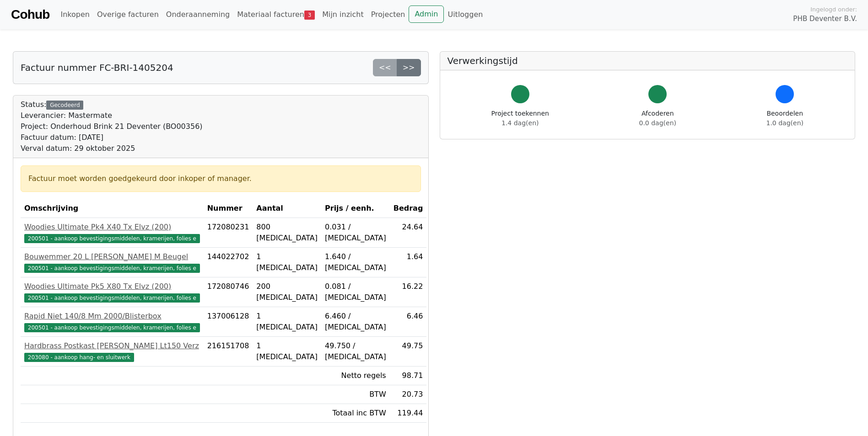 The height and width of the screenshot is (436, 868). Describe the element at coordinates (355, 413) in the screenshot. I see `td: Totaal inc BTW` at that location.